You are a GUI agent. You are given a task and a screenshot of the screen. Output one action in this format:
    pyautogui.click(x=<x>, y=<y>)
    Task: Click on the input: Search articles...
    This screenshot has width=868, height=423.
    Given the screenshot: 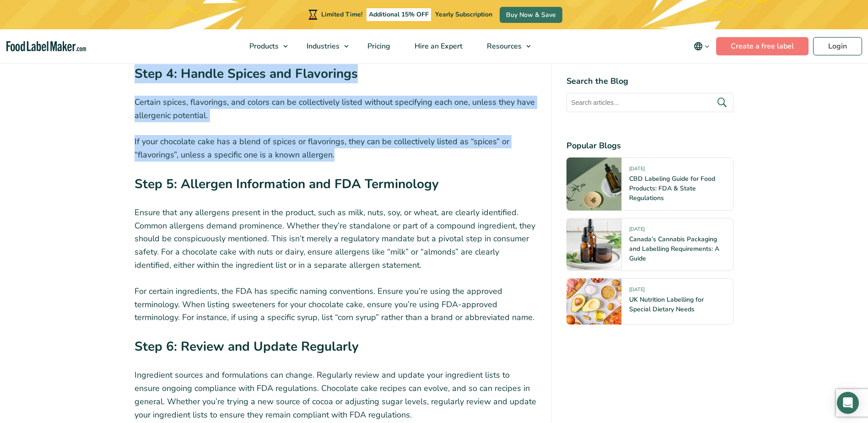 What is the action you would take?
    pyautogui.click(x=650, y=103)
    